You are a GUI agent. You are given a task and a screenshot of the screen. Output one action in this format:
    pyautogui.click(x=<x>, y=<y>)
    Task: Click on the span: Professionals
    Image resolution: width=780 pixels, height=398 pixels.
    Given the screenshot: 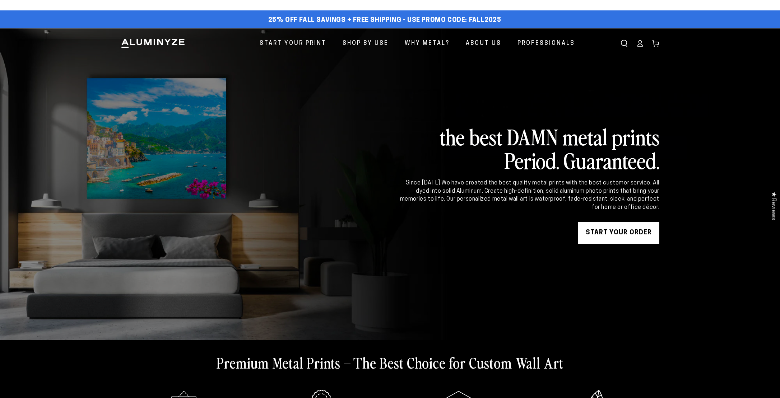 What is the action you would take?
    pyautogui.click(x=546, y=43)
    